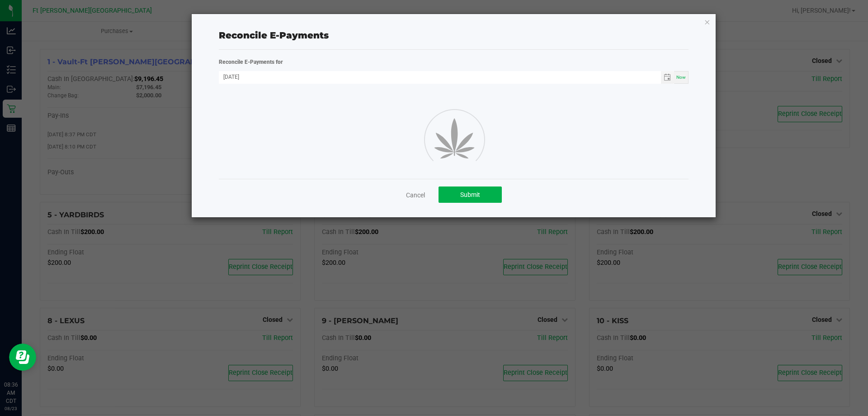 The height and width of the screenshot is (416, 868). Describe the element at coordinates (251, 62) in the screenshot. I see `strong: Reconcile E-Payments for` at that location.